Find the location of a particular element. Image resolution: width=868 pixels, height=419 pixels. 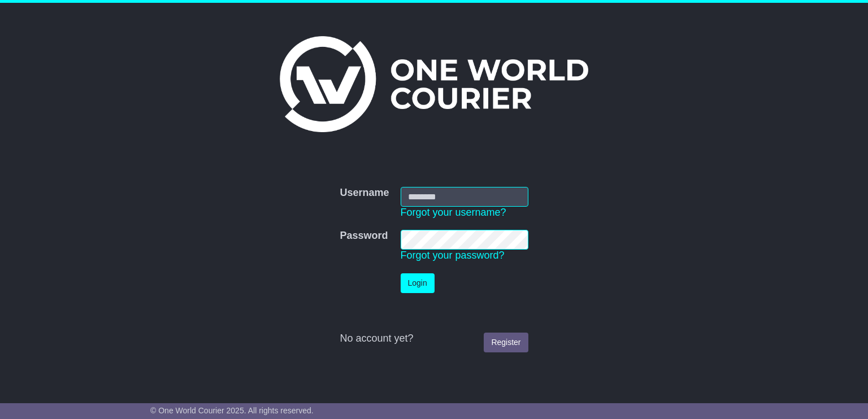

img: One World is located at coordinates (434, 84).